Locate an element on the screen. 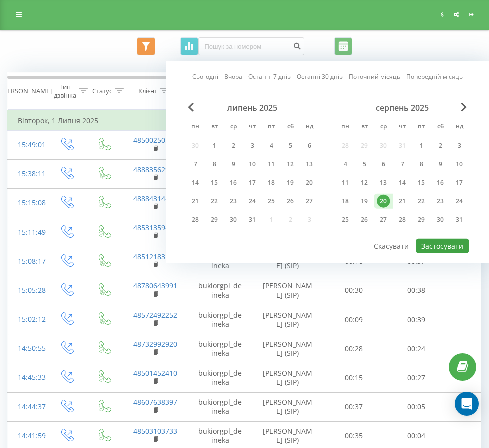 This screenshot has width=489, height=448. div: пт 8 серп 2025 р. is located at coordinates (422, 165).